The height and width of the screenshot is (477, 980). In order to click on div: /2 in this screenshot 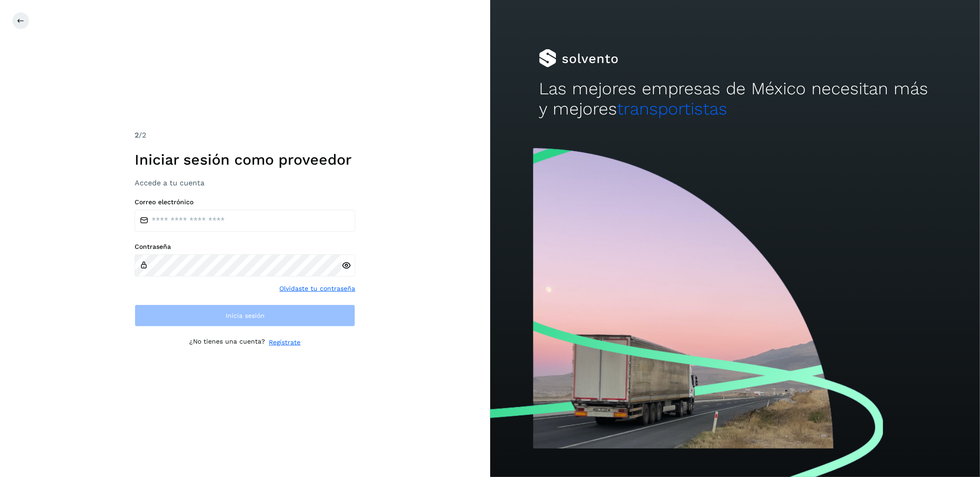, I will do `click(245, 135)`.